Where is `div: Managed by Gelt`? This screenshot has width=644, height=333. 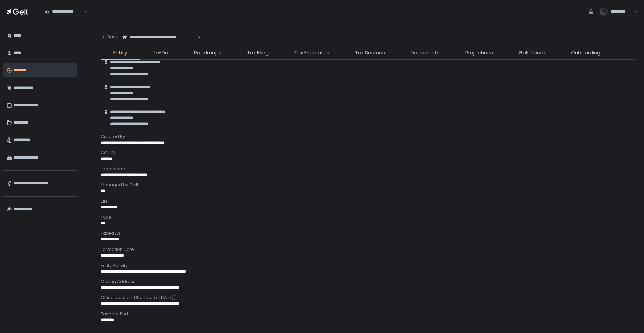
div: Managed by Gelt is located at coordinates (368, 185).